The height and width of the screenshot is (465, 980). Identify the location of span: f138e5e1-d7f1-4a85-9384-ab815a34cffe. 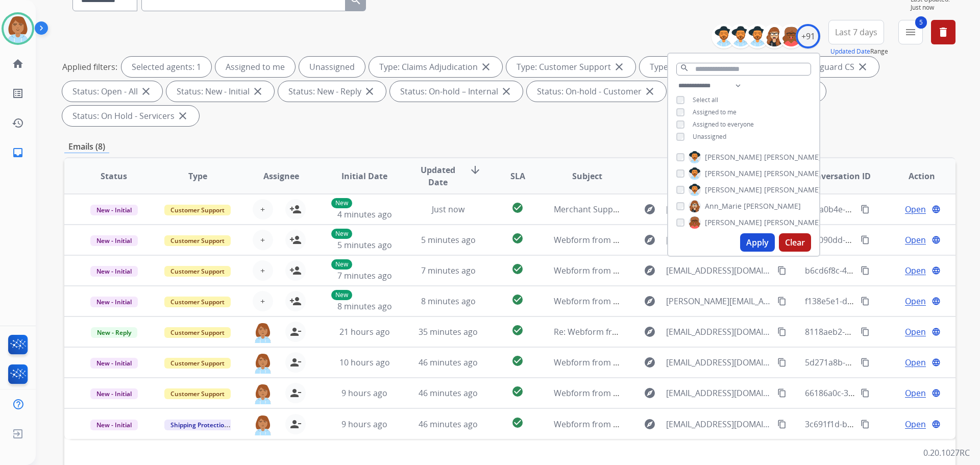
(880, 301).